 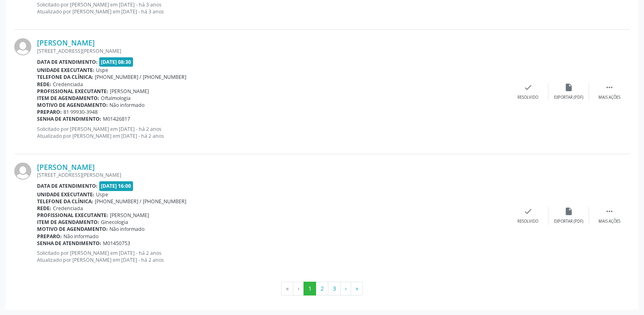 I want to click on ul: Pagination, so click(x=322, y=289).